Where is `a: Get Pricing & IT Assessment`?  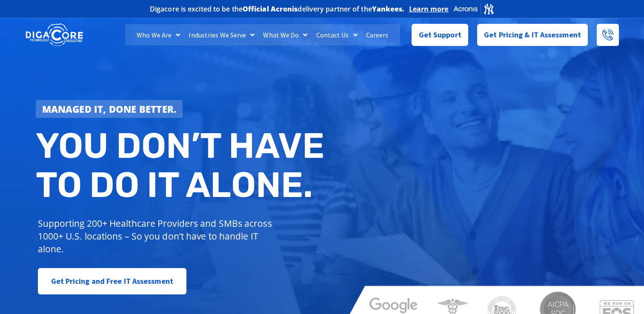
a: Get Pricing & IT Assessment is located at coordinates (533, 35).